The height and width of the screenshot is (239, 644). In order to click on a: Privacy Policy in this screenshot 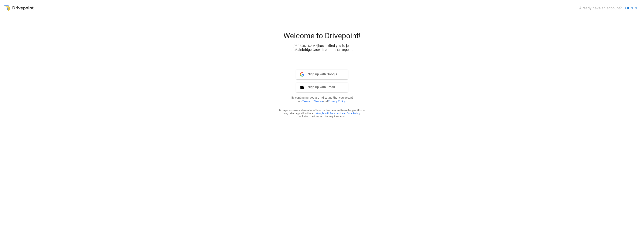, I will do `click(337, 101)`.